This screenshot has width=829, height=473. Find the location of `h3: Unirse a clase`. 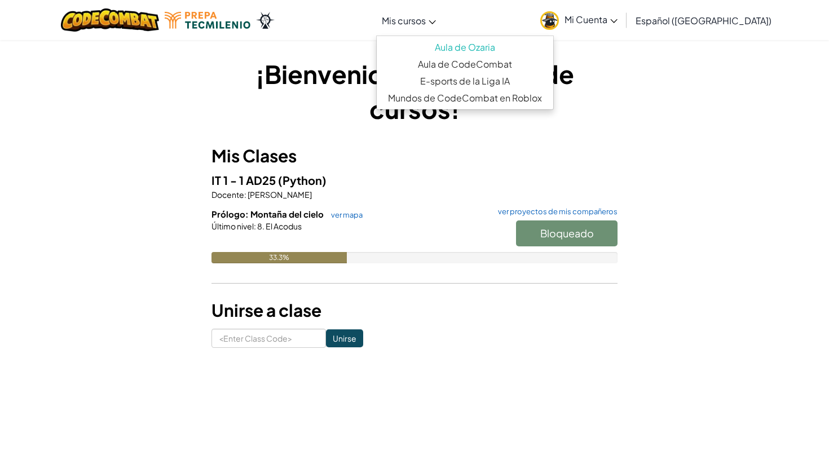

h3: Unirse a clase is located at coordinates (415, 310).